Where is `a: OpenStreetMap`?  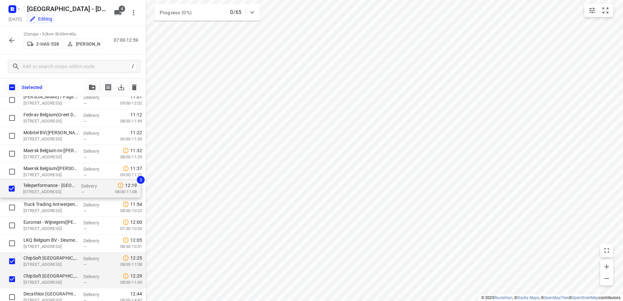 a: OpenStreetMap is located at coordinates (585, 298).